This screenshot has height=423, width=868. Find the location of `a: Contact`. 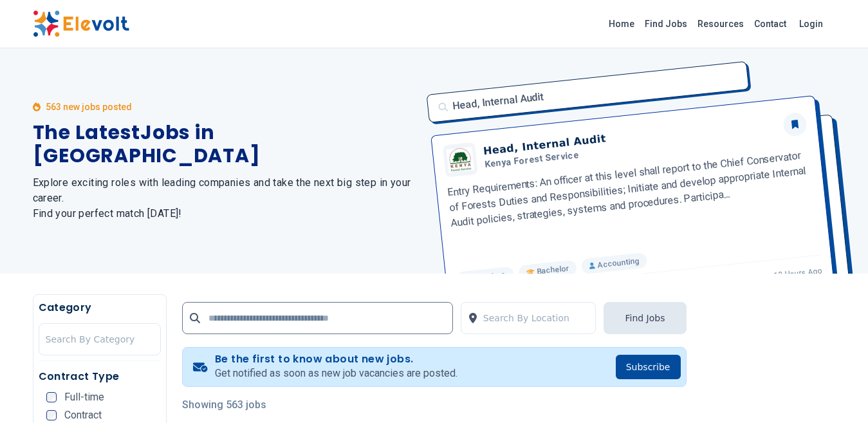

a: Contact is located at coordinates (770, 24).